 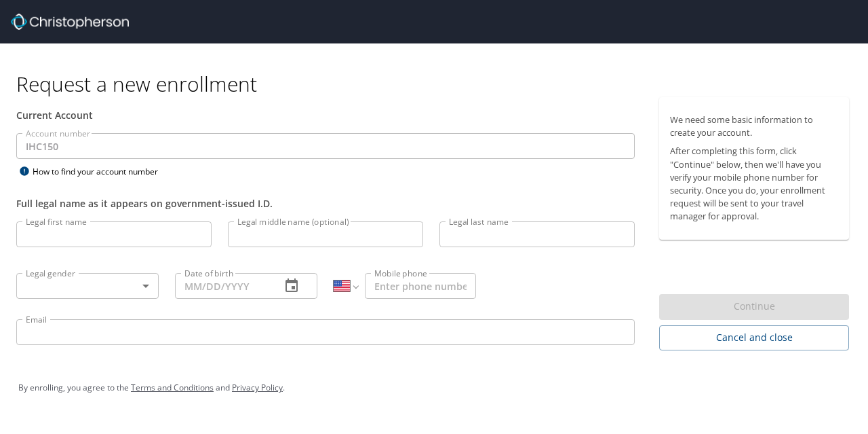 What do you see at coordinates (101, 171) in the screenshot?
I see `div: How to find your account number` at bounding box center [101, 171].